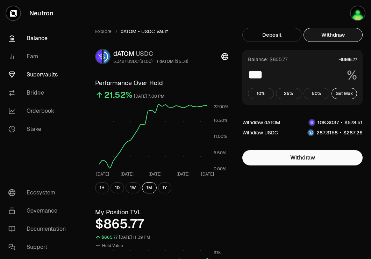 The image size is (371, 259). I want to click on div: Balance: $865.77, so click(267, 59).